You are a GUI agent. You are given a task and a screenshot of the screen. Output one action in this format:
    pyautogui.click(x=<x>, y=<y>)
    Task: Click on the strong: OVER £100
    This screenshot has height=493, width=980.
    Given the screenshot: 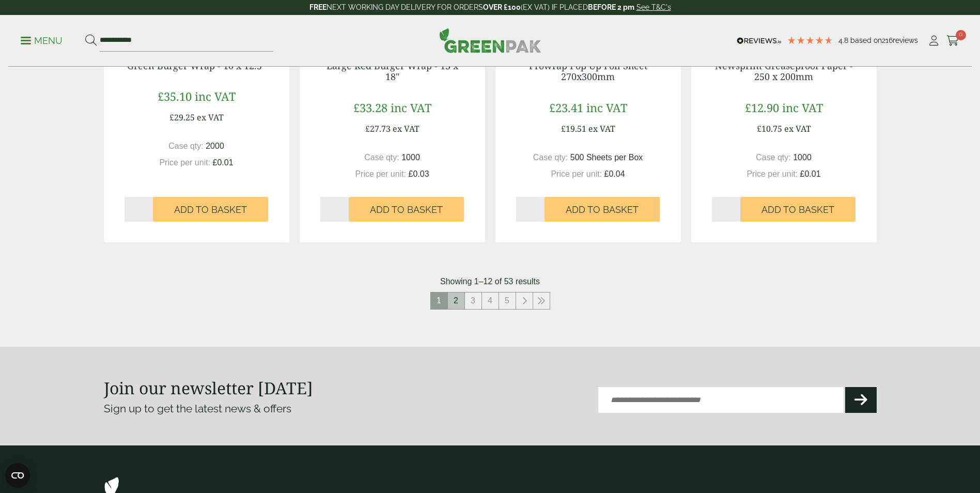 What is the action you would take?
    pyautogui.click(x=501, y=7)
    